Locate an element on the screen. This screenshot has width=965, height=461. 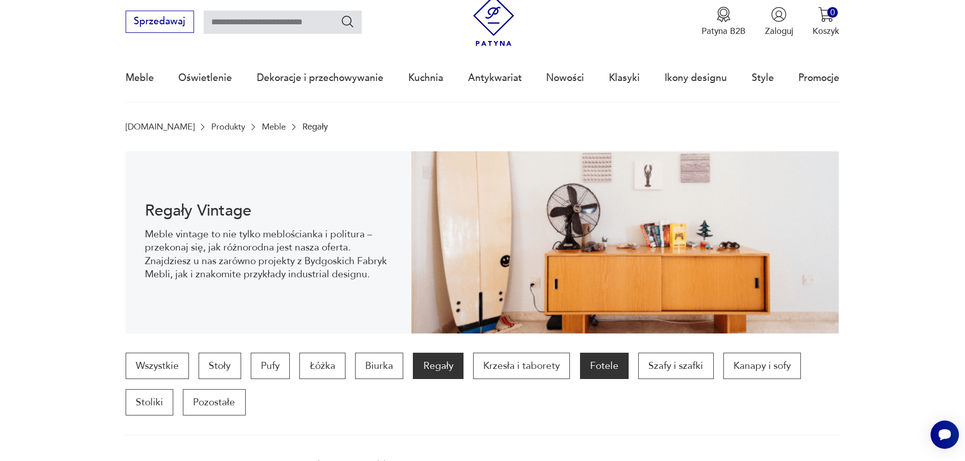
p: Łóżka is located at coordinates (322, 366).